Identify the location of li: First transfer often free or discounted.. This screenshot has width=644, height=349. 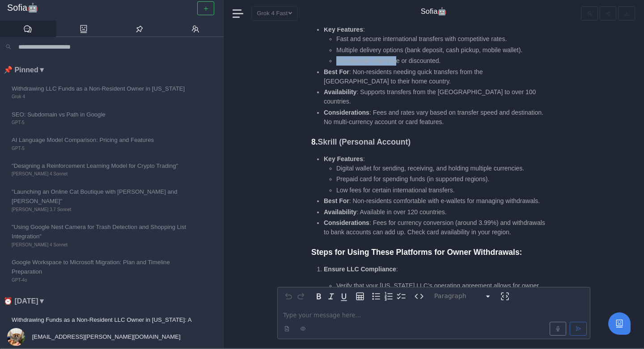
(442, 61).